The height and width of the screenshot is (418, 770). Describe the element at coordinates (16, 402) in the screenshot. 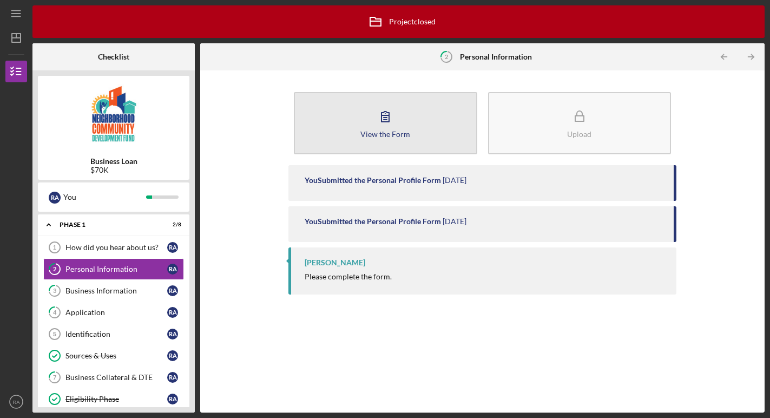

I see `text: RA` at that location.